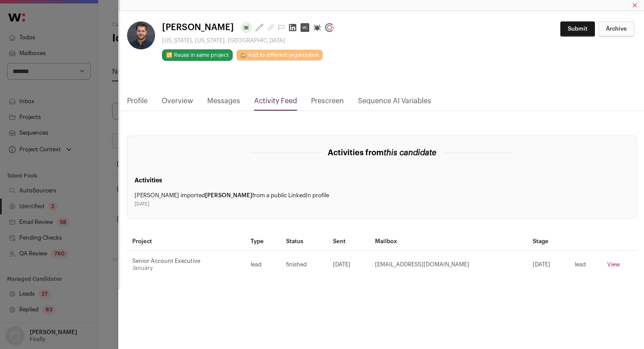 This screenshot has width=644, height=349. Describe the element at coordinates (548, 241) in the screenshot. I see `th: Stage` at that location.